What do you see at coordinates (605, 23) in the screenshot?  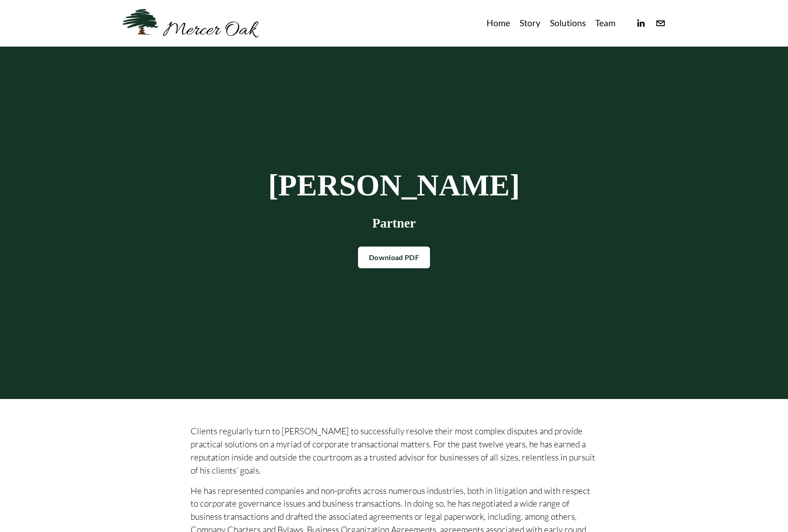 I see `a: Team` at bounding box center [605, 23].